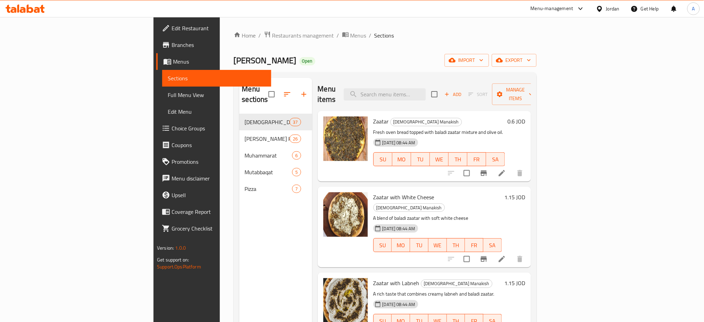 The height and width of the screenshot is (322, 704). I want to click on div: Shami Pastries, so click(267, 139).